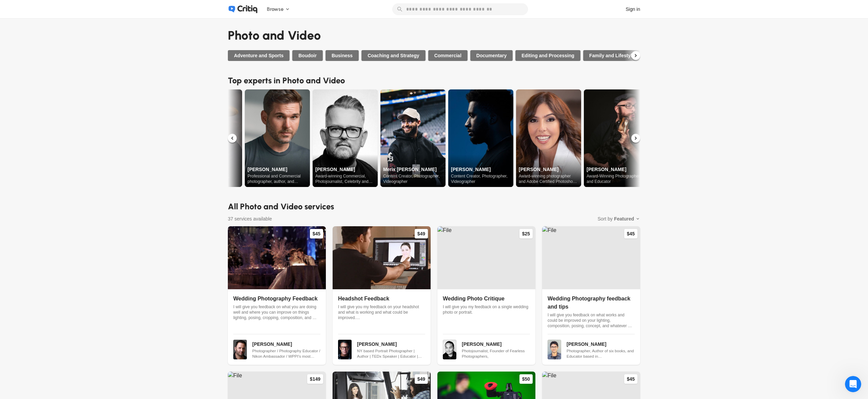 The image size is (868, 399). What do you see at coordinates (548, 55) in the screenshot?
I see `span: Editing and Processing` at bounding box center [548, 55].